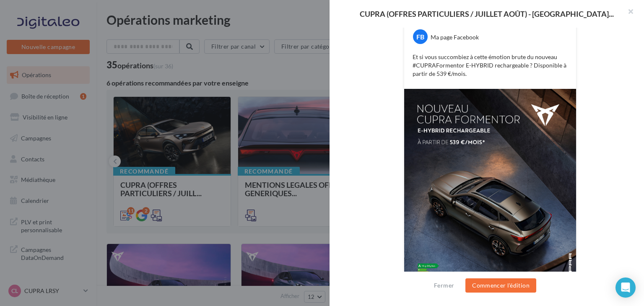 Image resolution: width=644 pixels, height=306 pixels. Describe the element at coordinates (626, 288) in the screenshot. I see `div: Open Intercom Messenger` at that location.